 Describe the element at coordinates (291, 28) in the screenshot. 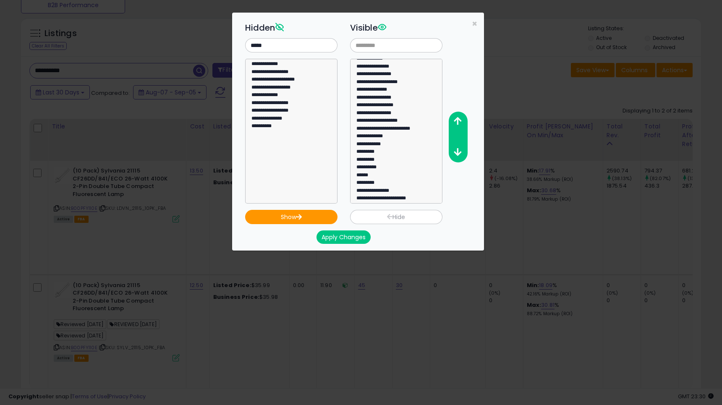

I see `h3: Hidden` at that location.